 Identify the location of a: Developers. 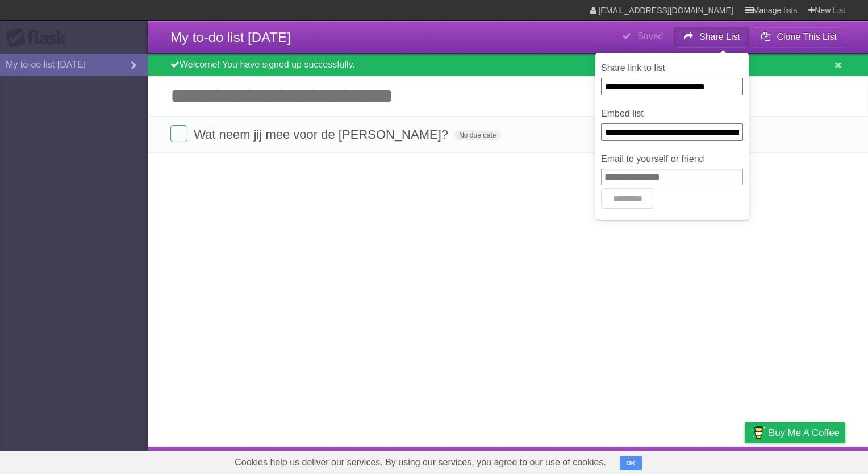
(654, 461).